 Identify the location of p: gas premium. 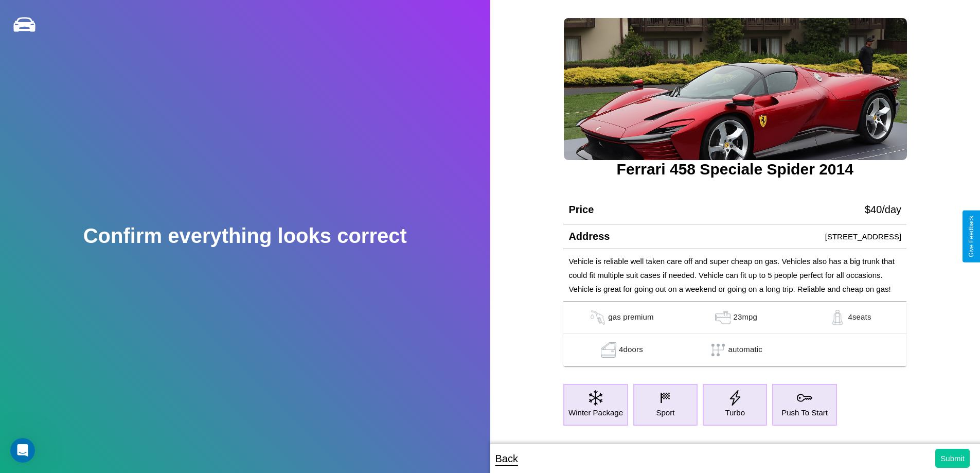
(631, 317).